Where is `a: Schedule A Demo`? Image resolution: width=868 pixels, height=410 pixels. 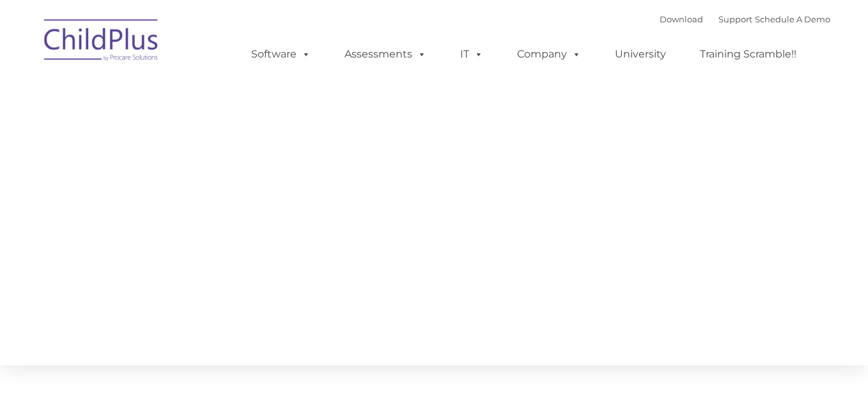
a: Schedule A Demo is located at coordinates (793, 19).